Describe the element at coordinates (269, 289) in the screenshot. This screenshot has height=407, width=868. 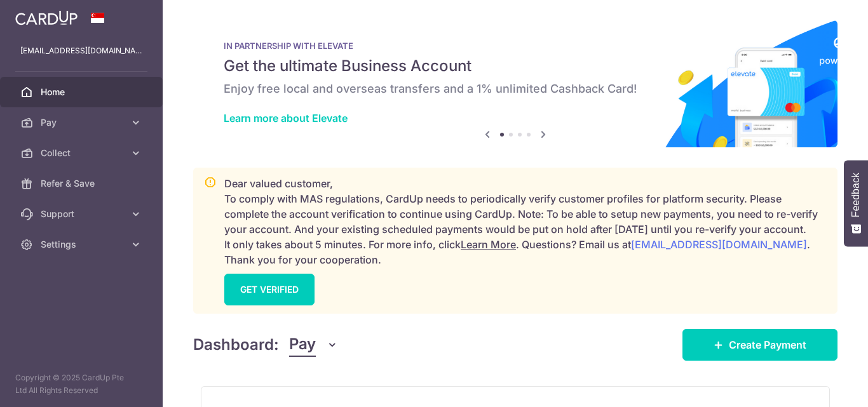
I see `a: GET VERIFIED` at that location.